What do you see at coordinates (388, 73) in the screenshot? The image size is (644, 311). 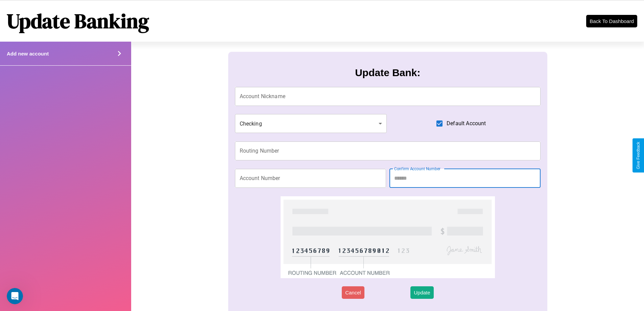 I see `h3: Update Bank:` at bounding box center [388, 73].